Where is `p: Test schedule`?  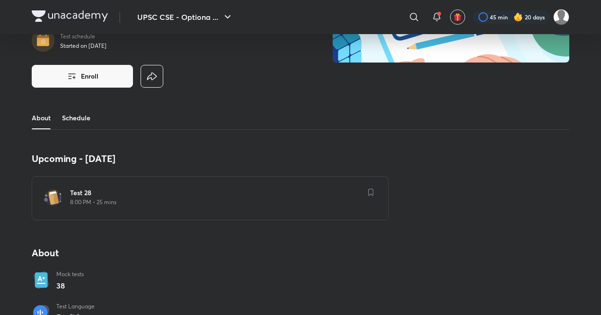 p: Test schedule is located at coordinates (83, 36).